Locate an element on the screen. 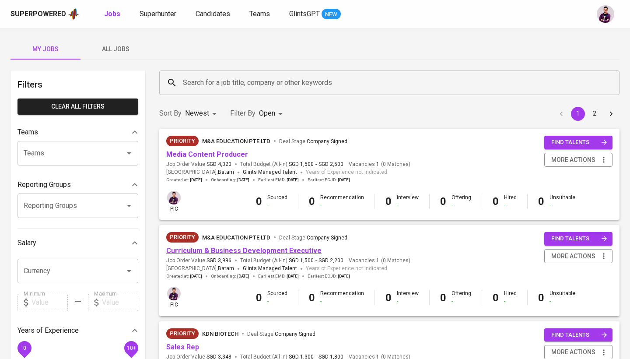 This screenshot has height=359, width=630. span: M&A Education Pte Ltd is located at coordinates (236, 141).